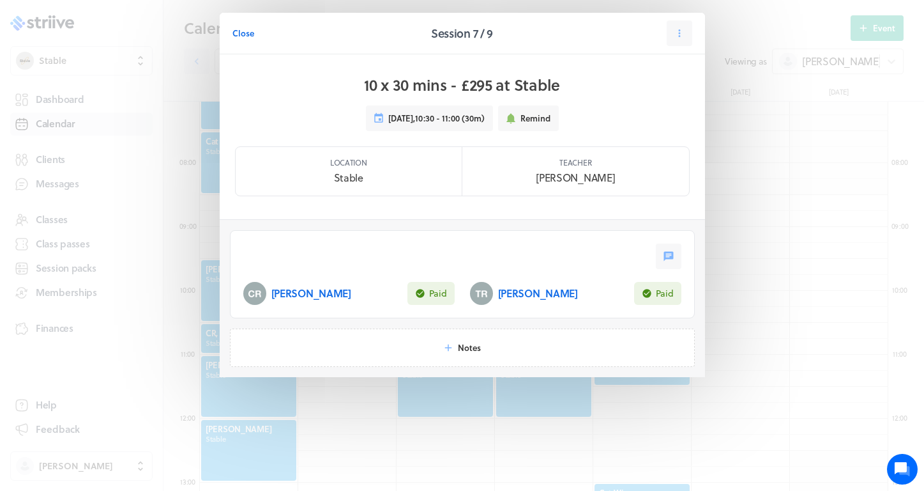 The image size is (924, 491). Describe the element at coordinates (243, 33) in the screenshot. I see `button: Close` at that location.